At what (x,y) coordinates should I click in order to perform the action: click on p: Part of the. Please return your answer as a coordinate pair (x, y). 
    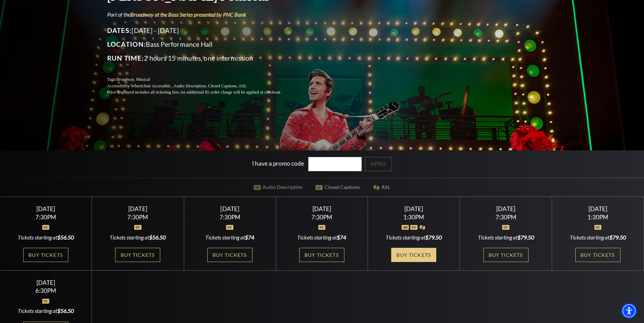
    Looking at the image, I should click on (202, 15).